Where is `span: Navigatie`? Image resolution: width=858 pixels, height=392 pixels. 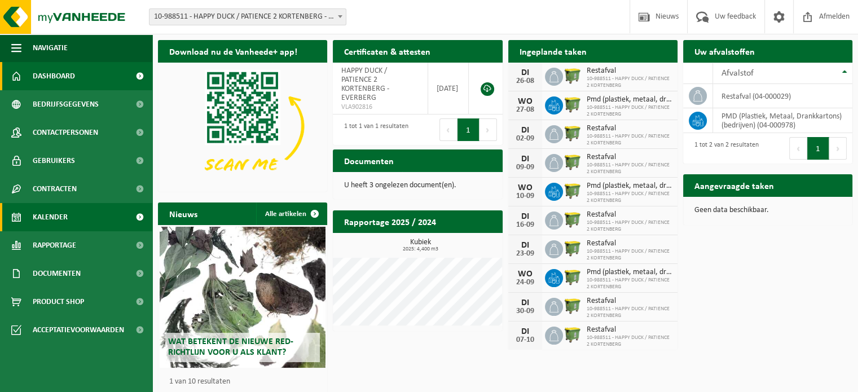 span: Navigatie is located at coordinates (50, 48).